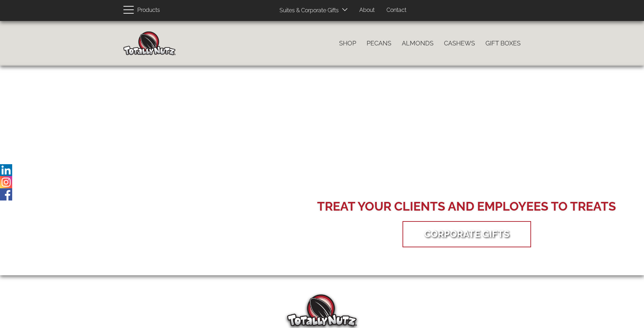  Describe the element at coordinates (322, 310) in the screenshot. I see `img: Totally Nutz Logo` at that location.